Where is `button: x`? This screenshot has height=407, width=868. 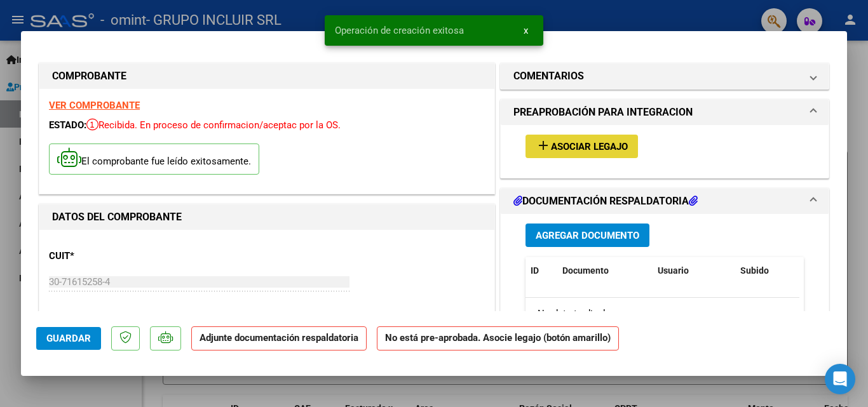 button: x is located at coordinates (525, 30).